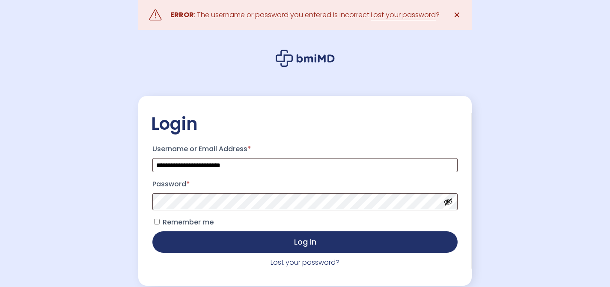  Describe the element at coordinates (305, 15) in the screenshot. I see `div: : The username or password you entered is incorrect. ?` at that location.